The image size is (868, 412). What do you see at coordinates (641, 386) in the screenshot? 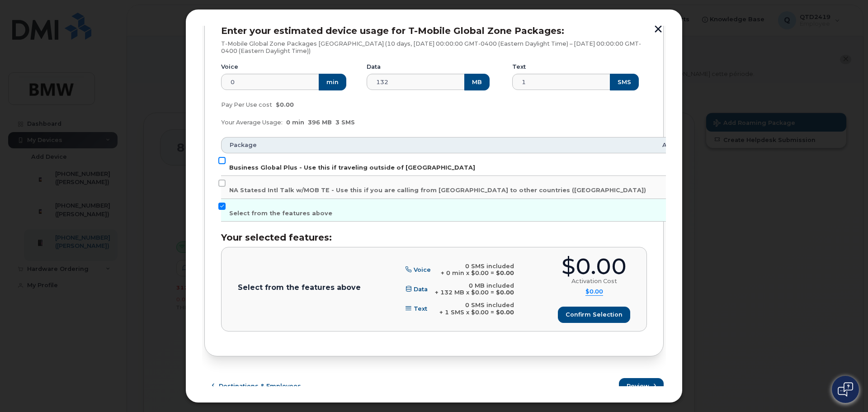
I see `button: Review` at bounding box center [641, 386].